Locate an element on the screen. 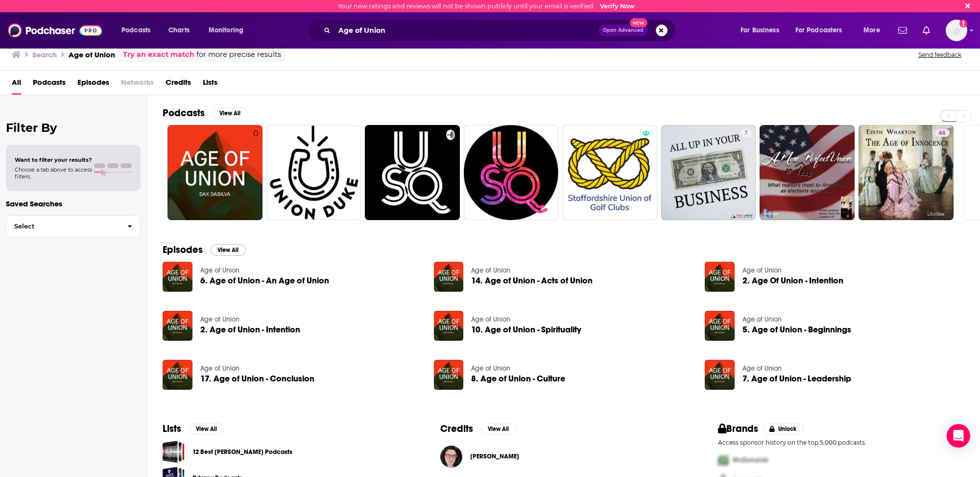 The height and width of the screenshot is (477, 980). img: 17. Age of Union - Conclusion is located at coordinates (177, 375).